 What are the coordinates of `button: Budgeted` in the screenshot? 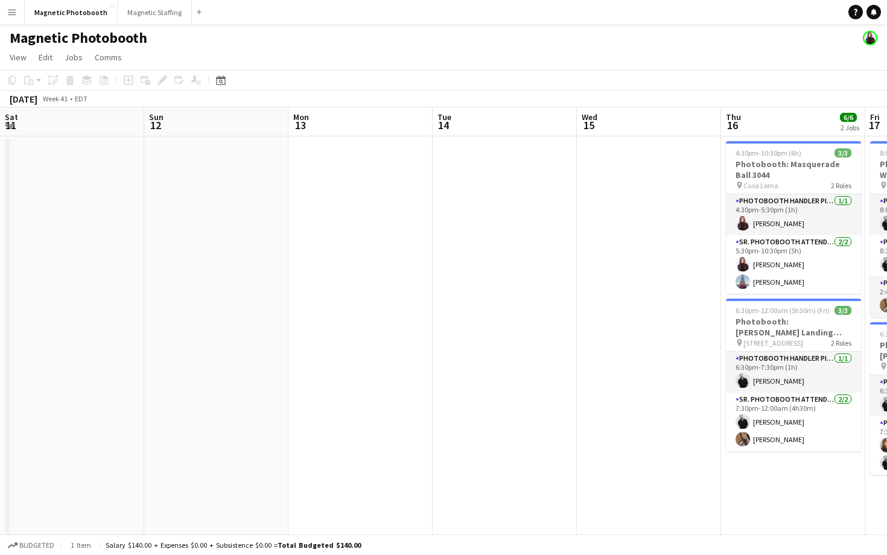 It's located at (31, 546).